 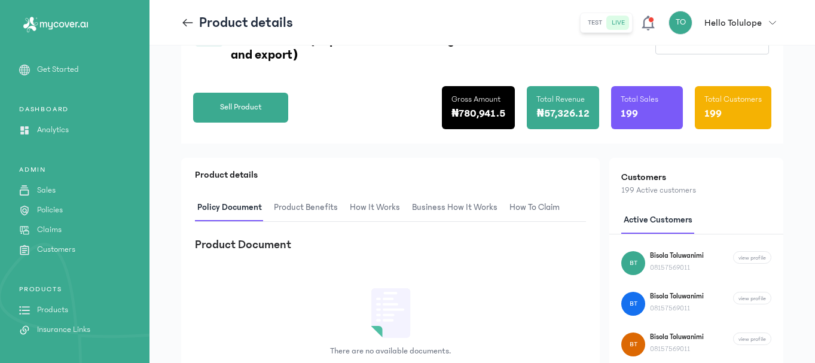 I want to click on button: Sell Product, so click(x=240, y=108).